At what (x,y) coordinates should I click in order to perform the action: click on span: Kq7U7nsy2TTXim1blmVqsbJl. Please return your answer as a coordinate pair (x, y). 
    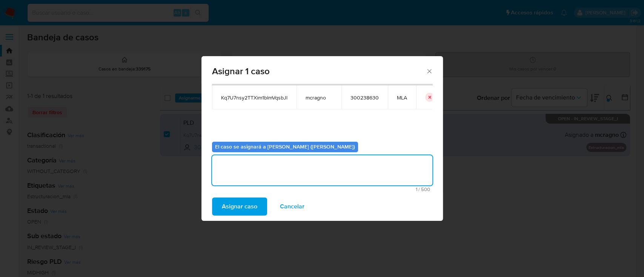
    Looking at the image, I should click on (254, 97).